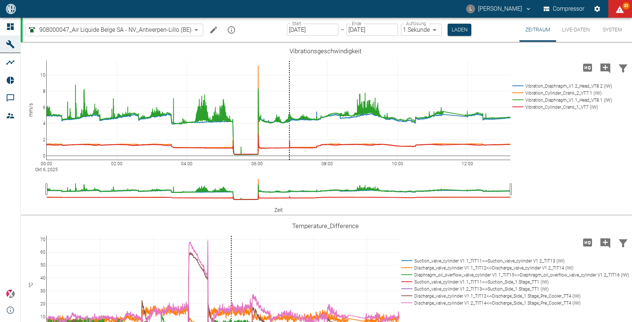 This screenshot has width=632, height=322. Describe the element at coordinates (459, 30) in the screenshot. I see `button: Laden` at that location.